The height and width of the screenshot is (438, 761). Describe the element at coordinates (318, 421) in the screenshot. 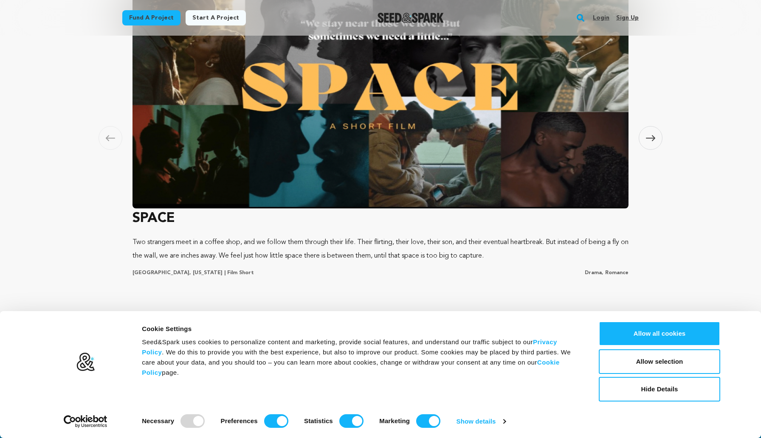

I see `strong: Statistics` at that location.